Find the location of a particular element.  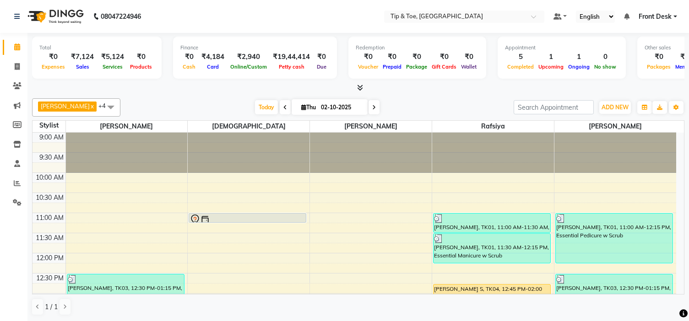

input: Search Appointment is located at coordinates (553, 107).